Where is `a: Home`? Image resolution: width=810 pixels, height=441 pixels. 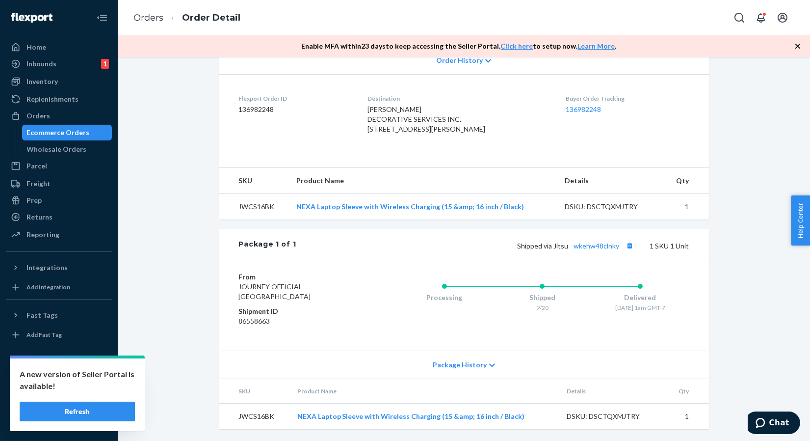
a: Home is located at coordinates (59, 47).